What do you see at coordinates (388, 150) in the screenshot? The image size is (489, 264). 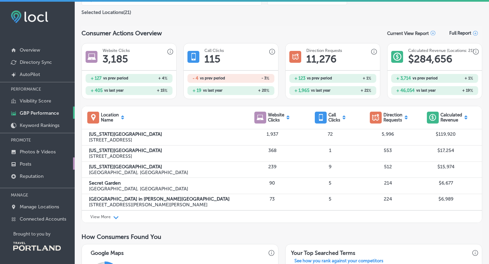 I see `p: 553` at bounding box center [388, 150].